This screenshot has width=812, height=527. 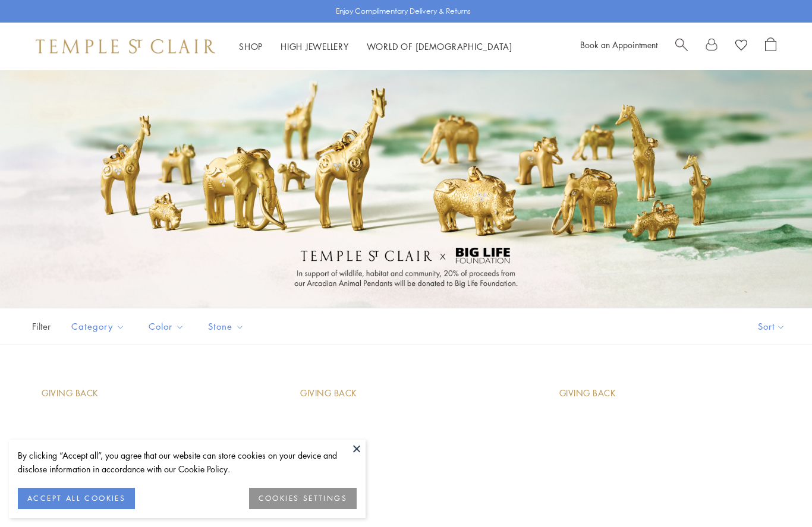 I want to click on button: Category, so click(x=98, y=326).